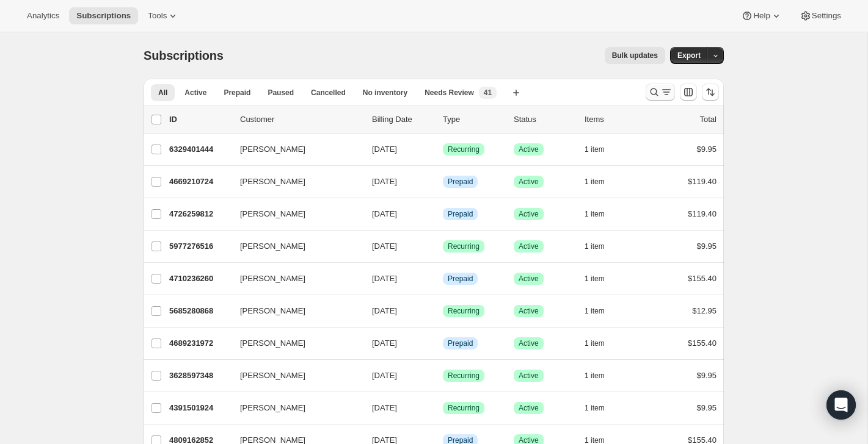  I want to click on span: $119.40, so click(701, 214).